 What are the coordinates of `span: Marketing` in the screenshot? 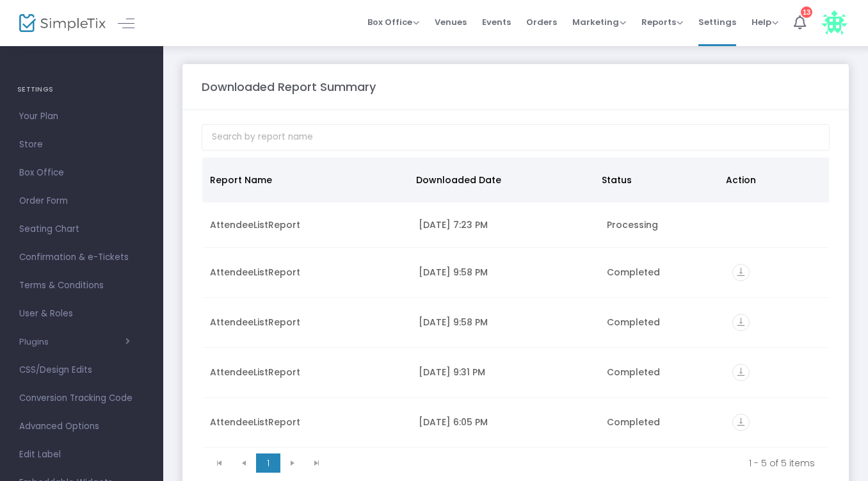 It's located at (599, 21).